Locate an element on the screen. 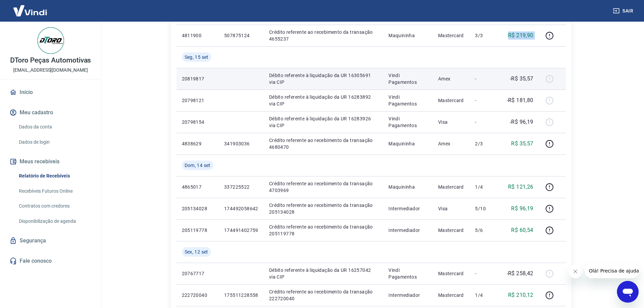  p: Crédito referente ao recebimento da transação 4655237 is located at coordinates (323, 35).